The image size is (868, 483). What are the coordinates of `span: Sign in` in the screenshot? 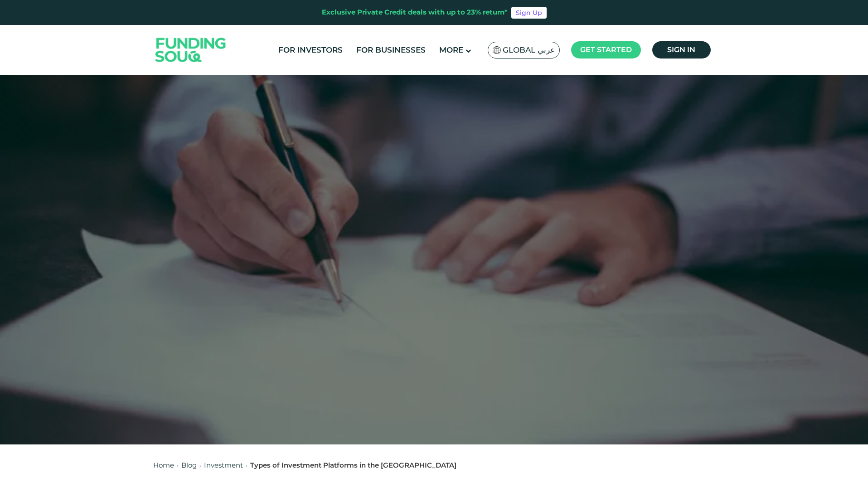 It's located at (682, 49).